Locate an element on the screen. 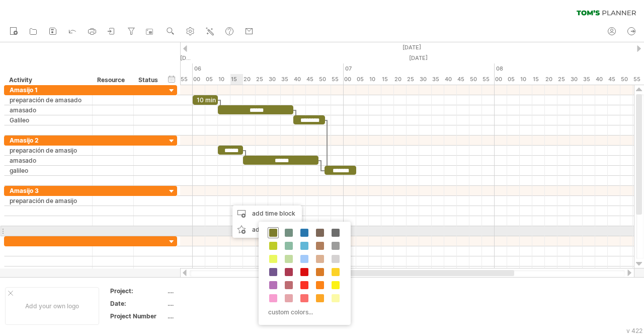 This screenshot has height=335, width=644. div: preparación de amasado is located at coordinates (48, 99).